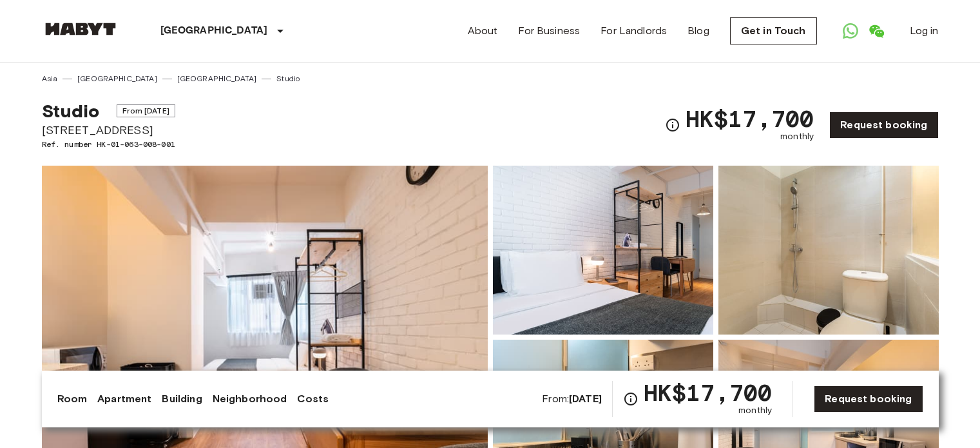 This screenshot has width=980, height=448. What do you see at coordinates (181, 399) in the screenshot?
I see `a: Building` at bounding box center [181, 399].